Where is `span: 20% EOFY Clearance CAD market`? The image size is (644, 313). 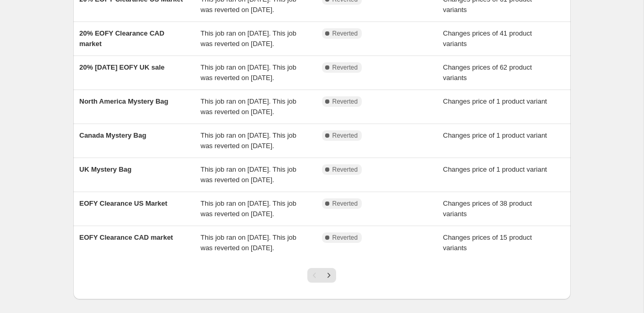 span: 20% EOFY Clearance CAD market is located at coordinates (122, 38).